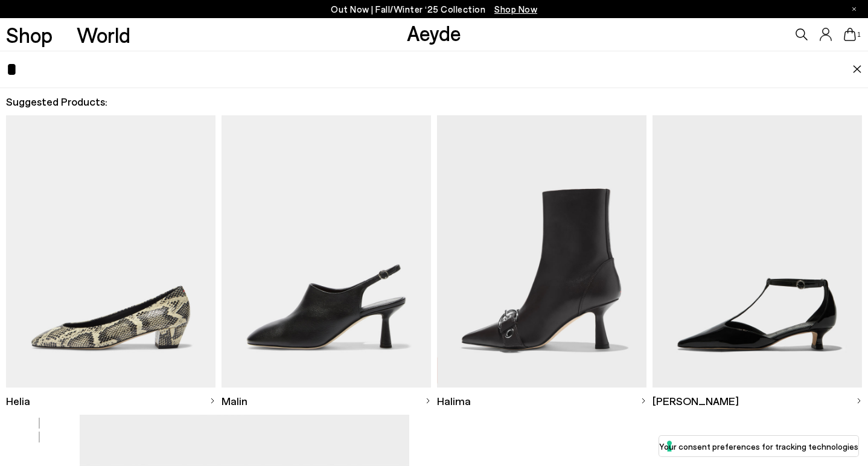 Image resolution: width=868 pixels, height=466 pixels. What do you see at coordinates (850, 34) in the screenshot?
I see `a: 1` at bounding box center [850, 34].